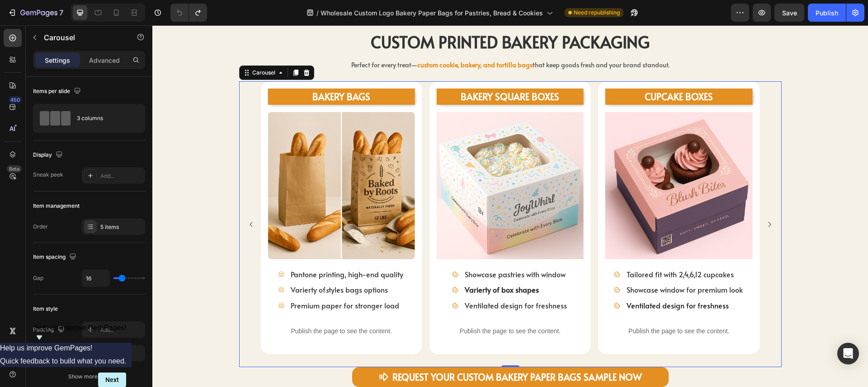 This screenshot has width=868, height=387. Describe the element at coordinates (617, 199) in the screenshot. I see `button: Carousel Next Arrow` at that location.